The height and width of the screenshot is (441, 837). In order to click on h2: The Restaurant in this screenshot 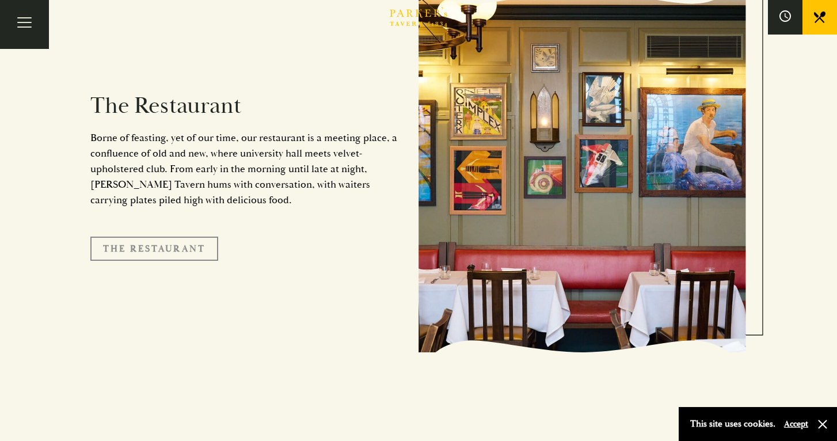, I will do `click(246, 106)`.